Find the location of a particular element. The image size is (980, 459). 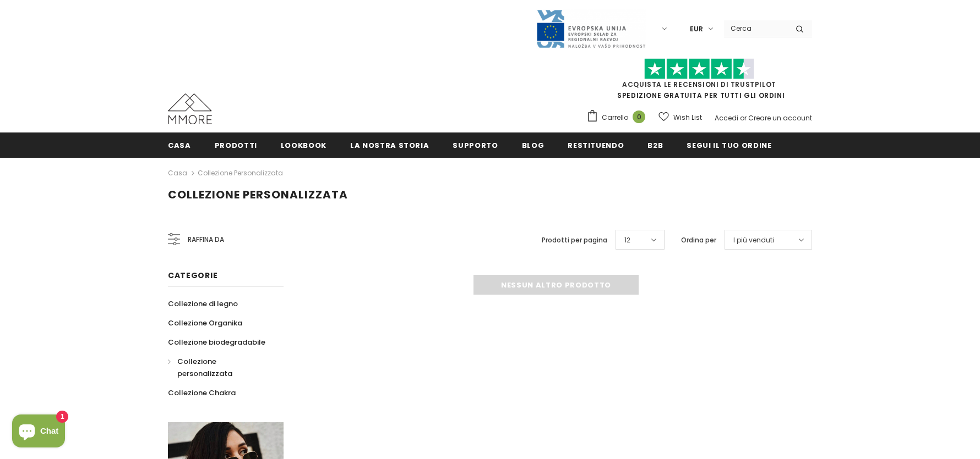

span: or is located at coordinates (743, 118).